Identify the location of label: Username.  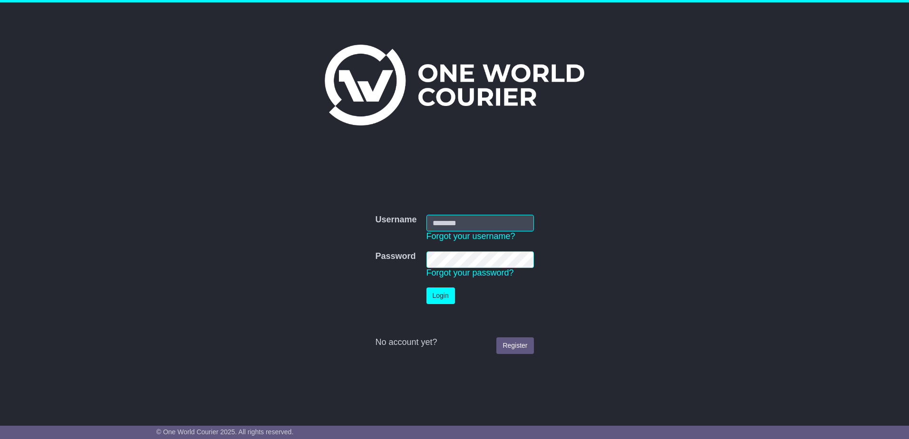
(395, 220).